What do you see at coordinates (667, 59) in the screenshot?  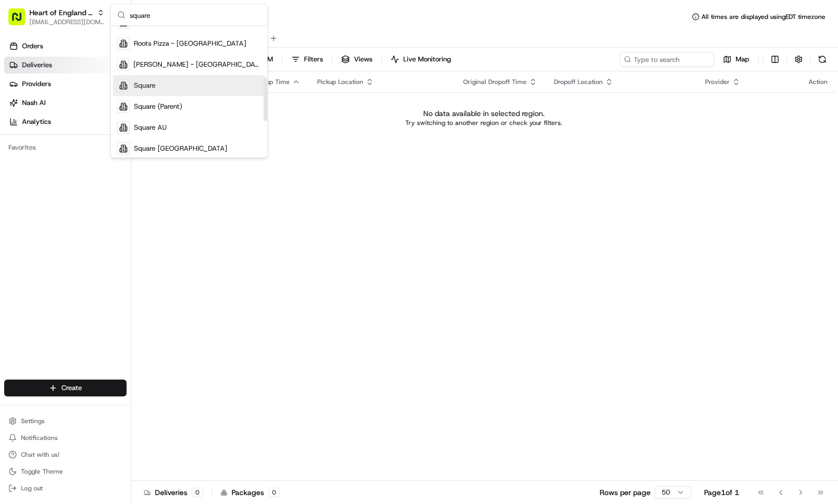 I see `input: Type to search` at bounding box center [667, 59].